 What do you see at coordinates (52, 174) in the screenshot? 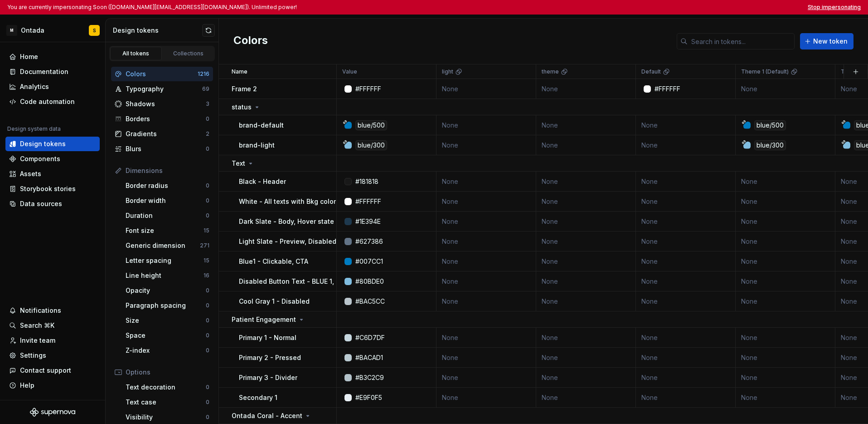
I see `a: Assets` at bounding box center [52, 174].